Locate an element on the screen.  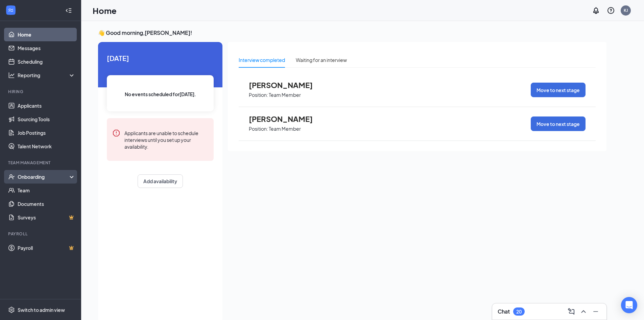
a: Sourcing Tools is located at coordinates (46, 119).